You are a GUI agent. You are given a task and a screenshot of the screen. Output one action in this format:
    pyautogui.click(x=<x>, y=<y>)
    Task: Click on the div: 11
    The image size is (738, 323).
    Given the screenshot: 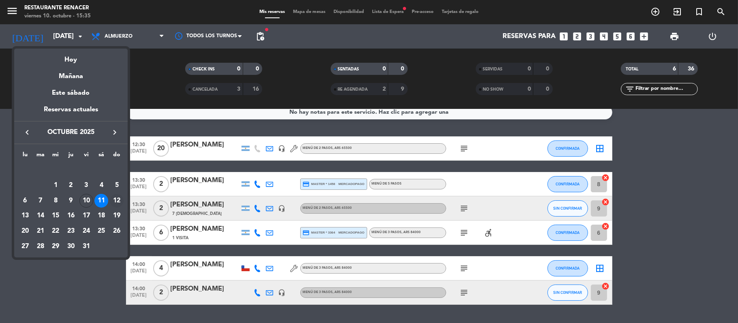 What is the action you would take?
    pyautogui.click(x=101, y=201)
    